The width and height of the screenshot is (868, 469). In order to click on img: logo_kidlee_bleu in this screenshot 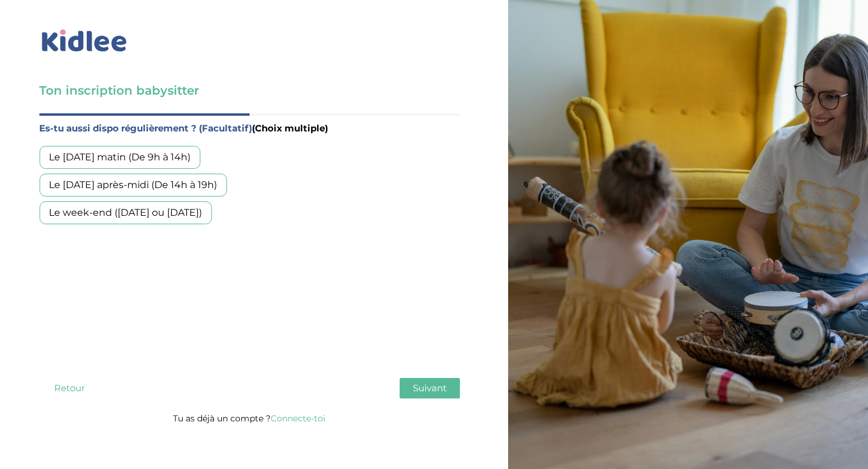, I will do `click(84, 41)`.